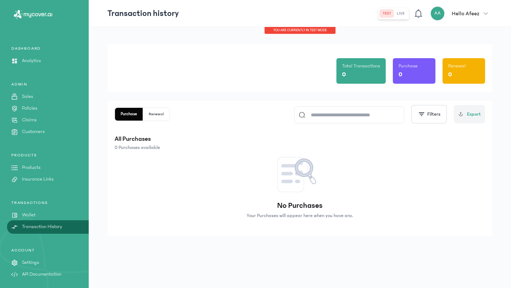  I want to click on button: Export, so click(469, 114).